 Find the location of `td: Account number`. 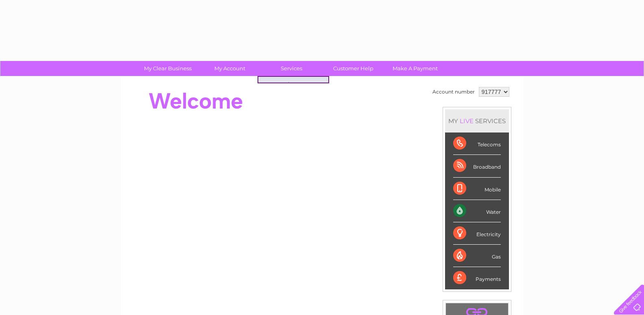

td: Account number is located at coordinates (453, 92).